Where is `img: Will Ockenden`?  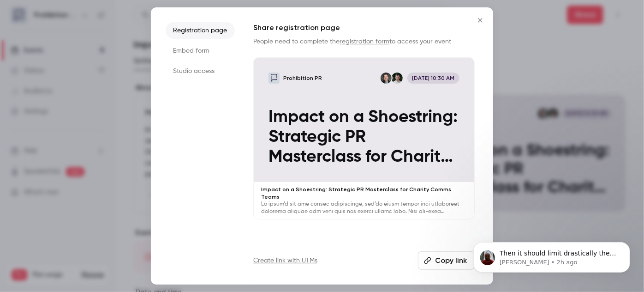
img: Will Ockenden is located at coordinates (397, 78).